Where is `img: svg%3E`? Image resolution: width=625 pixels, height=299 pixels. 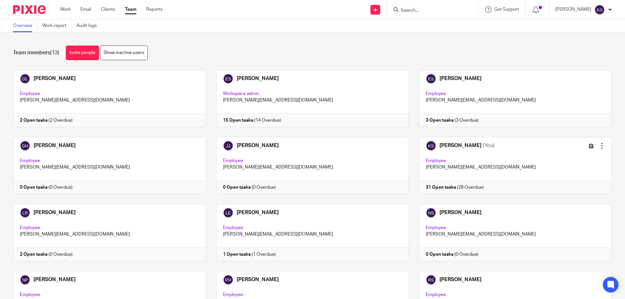
img: svg%3E is located at coordinates (600, 10).